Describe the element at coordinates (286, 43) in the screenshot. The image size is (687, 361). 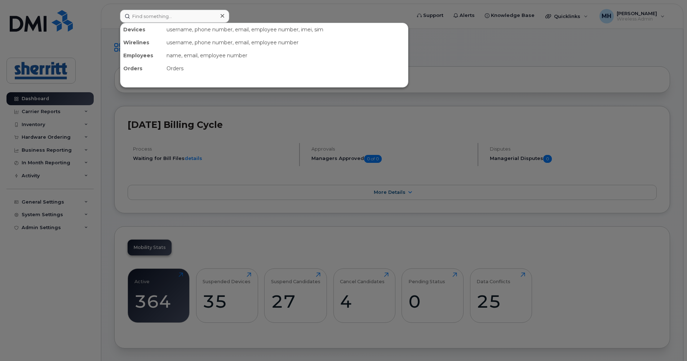
I see `div: username, phone number, email, employee number` at that location.